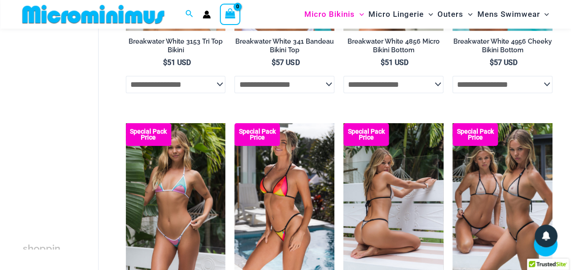 This screenshot has height=270, width=571. What do you see at coordinates (41, 256) in the screenshot?
I see `span: shopping` at bounding box center [41, 256].